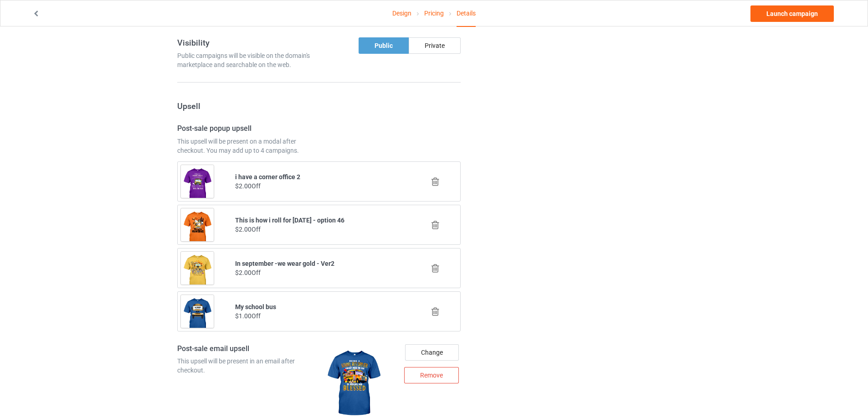  What do you see at coordinates (319, 316) in the screenshot?
I see `div: $1.00 Off` at bounding box center [319, 316].